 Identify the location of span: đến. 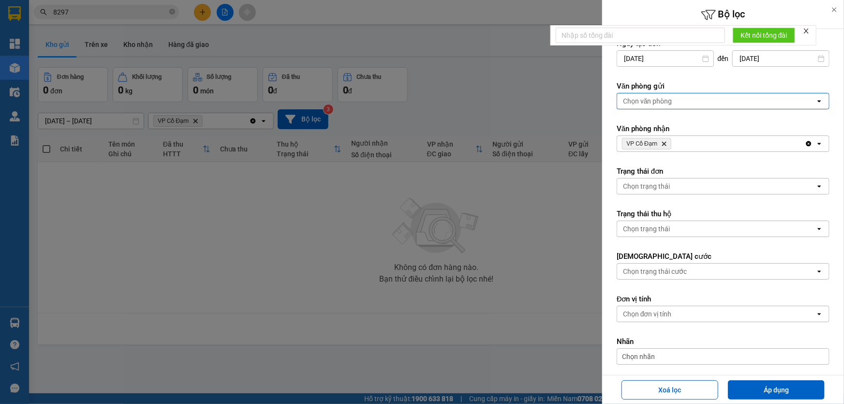
(723, 58).